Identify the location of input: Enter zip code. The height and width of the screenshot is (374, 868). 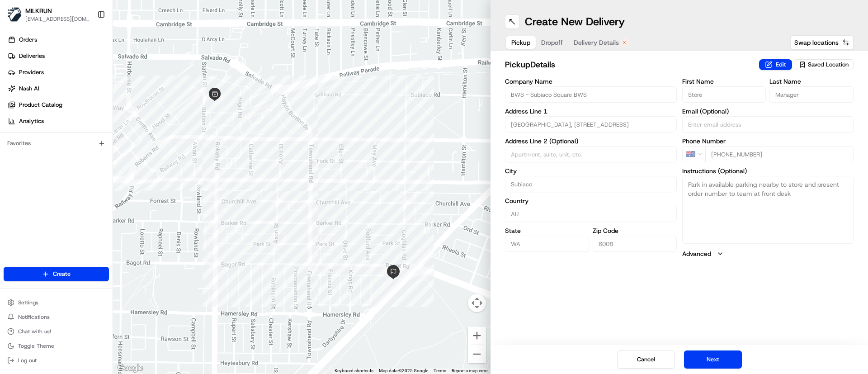
(635, 244).